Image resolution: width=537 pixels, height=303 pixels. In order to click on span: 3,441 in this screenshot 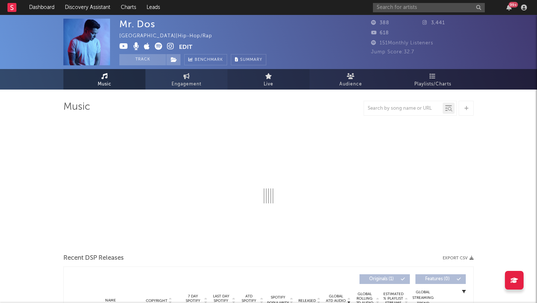, I will do `click(433, 23)`.